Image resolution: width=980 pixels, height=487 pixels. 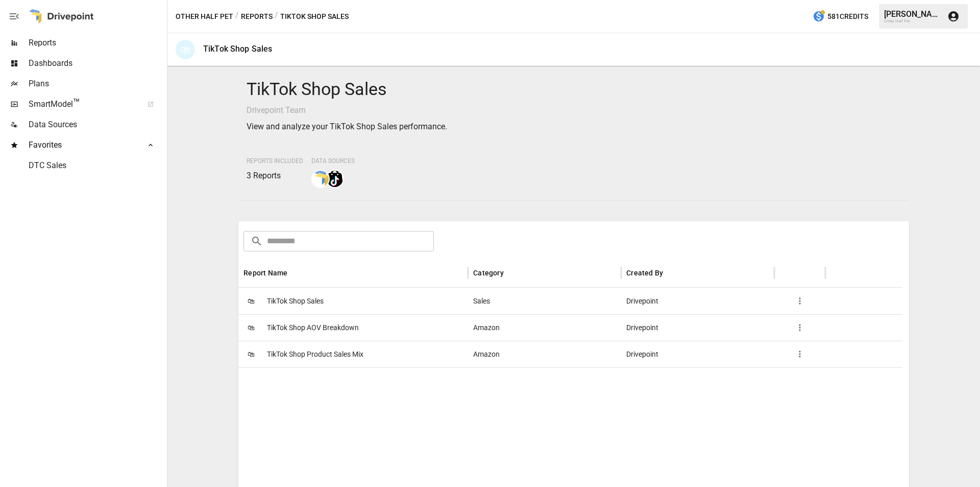 What do you see at coordinates (77, 103) in the screenshot?
I see `span: ™` at bounding box center [77, 103].